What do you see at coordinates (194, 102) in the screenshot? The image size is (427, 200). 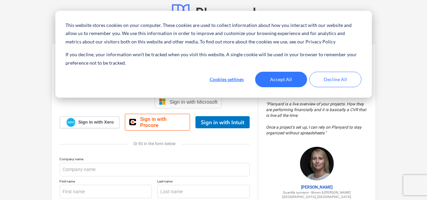 I see `span: Sign in with Microsoft` at bounding box center [194, 102].